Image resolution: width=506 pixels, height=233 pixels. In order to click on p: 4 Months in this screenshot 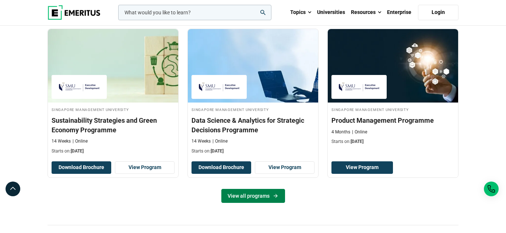, I will do `click(340, 132)`.